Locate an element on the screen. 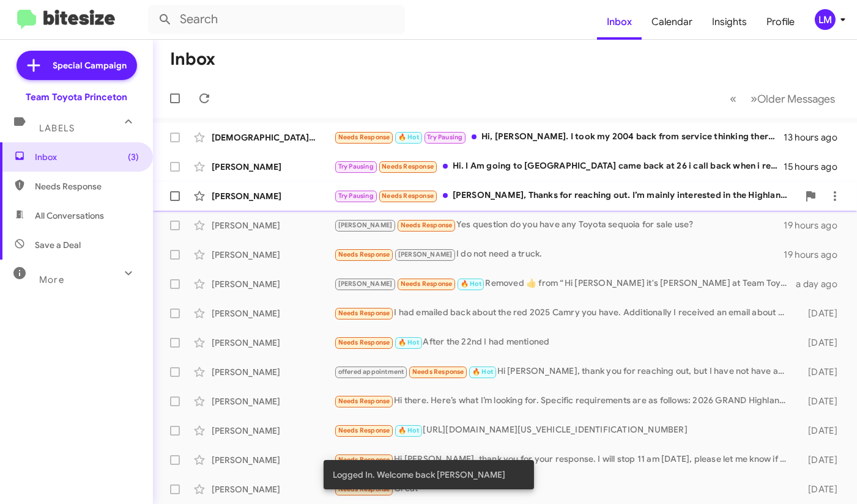  span: Calendar is located at coordinates (672, 22).